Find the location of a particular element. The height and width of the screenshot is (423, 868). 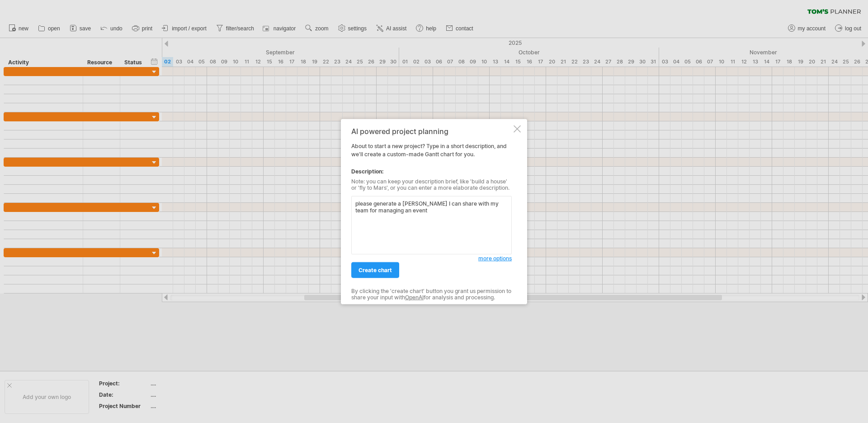

a: OpenAI is located at coordinates (414, 297).